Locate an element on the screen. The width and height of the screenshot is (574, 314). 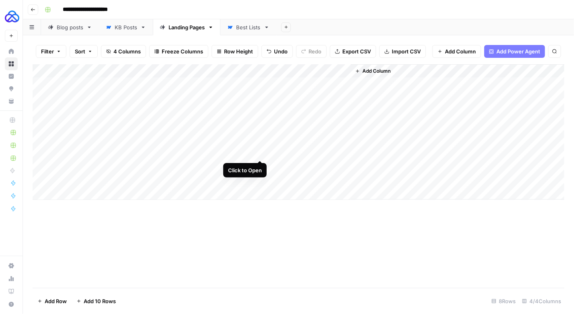
a: Best Lists is located at coordinates (248, 27).